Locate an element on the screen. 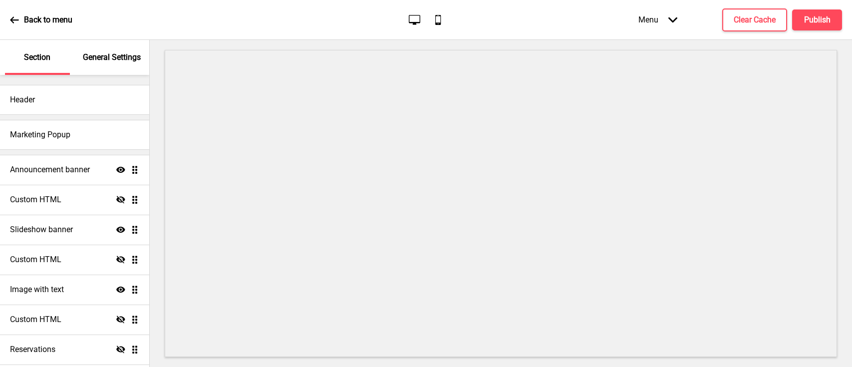 This screenshot has height=367, width=852. div: Menu is located at coordinates (658, 19).